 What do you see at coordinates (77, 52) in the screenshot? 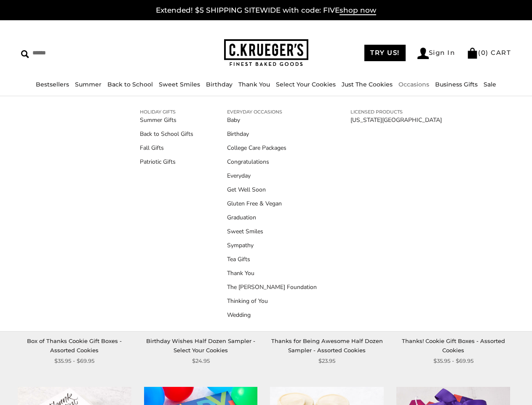
I see `input: Search` at bounding box center [77, 52].